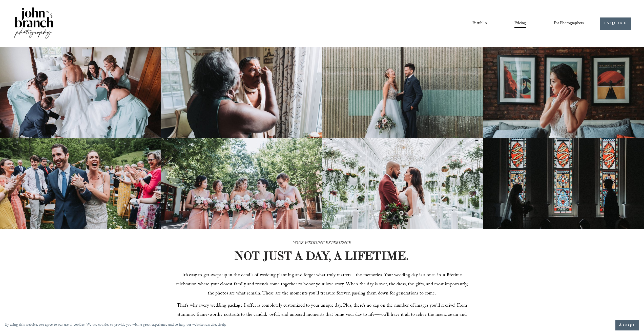 This screenshot has height=334, width=644. I want to click on img: John Branch IV Photography, so click(34, 23).